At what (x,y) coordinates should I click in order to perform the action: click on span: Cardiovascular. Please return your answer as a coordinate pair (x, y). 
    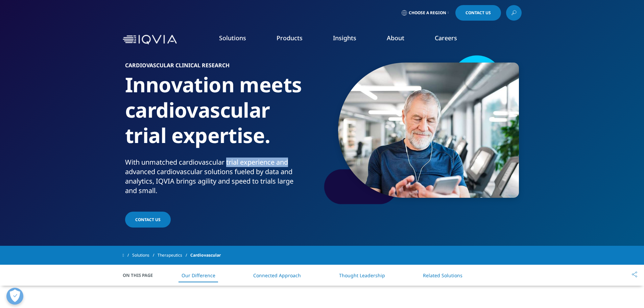
    Looking at the image, I should click on (206, 255).